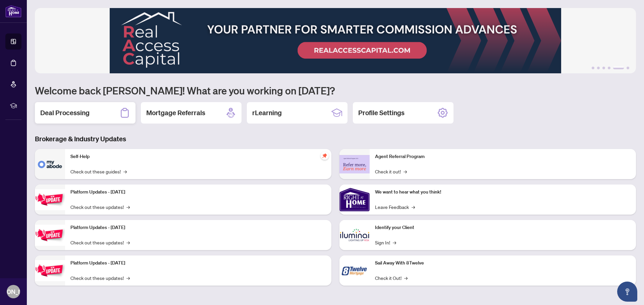 Image resolution: width=644 pixels, height=305 pixels. What do you see at coordinates (503, 227) in the screenshot?
I see `p: Identify your Client` at bounding box center [503, 227].